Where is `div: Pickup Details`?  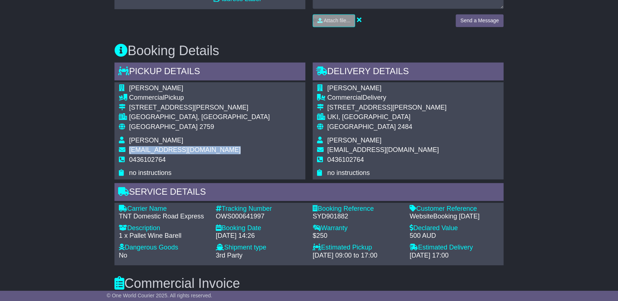
div: Pickup Details is located at coordinates (210, 72).